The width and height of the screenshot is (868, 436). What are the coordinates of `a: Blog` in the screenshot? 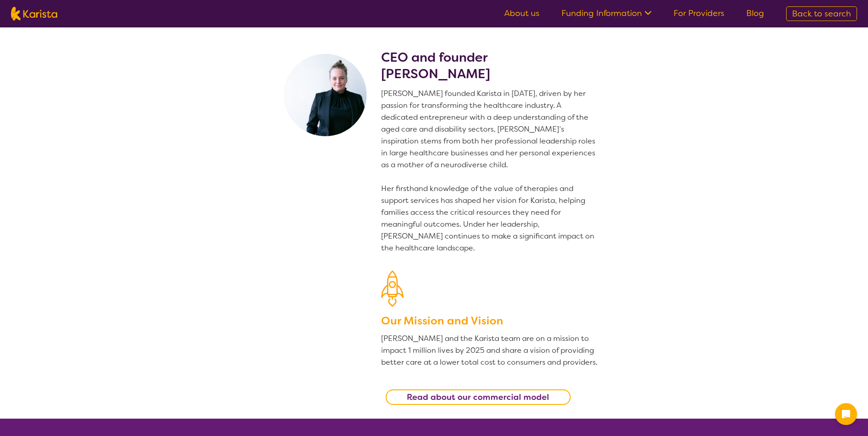 It's located at (756, 13).